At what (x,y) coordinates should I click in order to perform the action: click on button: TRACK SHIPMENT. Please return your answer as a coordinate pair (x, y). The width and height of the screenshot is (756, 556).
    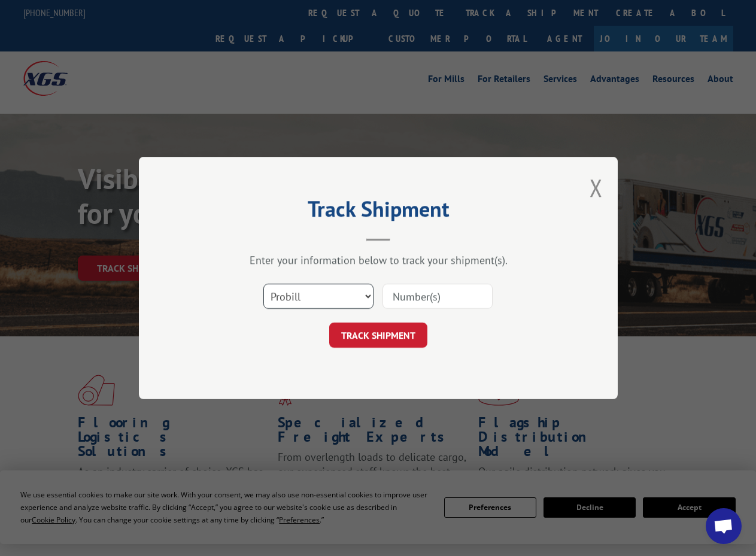
    Looking at the image, I should click on (378, 335).